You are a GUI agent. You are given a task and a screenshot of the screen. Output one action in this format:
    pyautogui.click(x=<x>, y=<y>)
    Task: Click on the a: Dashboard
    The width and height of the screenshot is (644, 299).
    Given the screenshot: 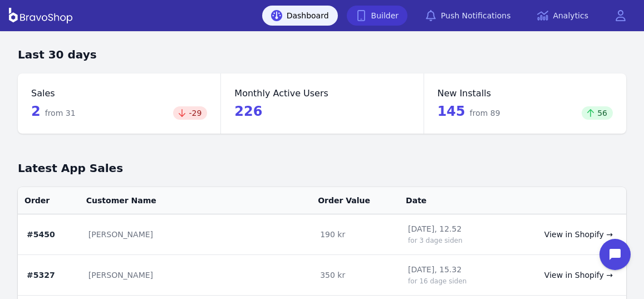 What is the action you would take?
    pyautogui.click(x=300, y=16)
    